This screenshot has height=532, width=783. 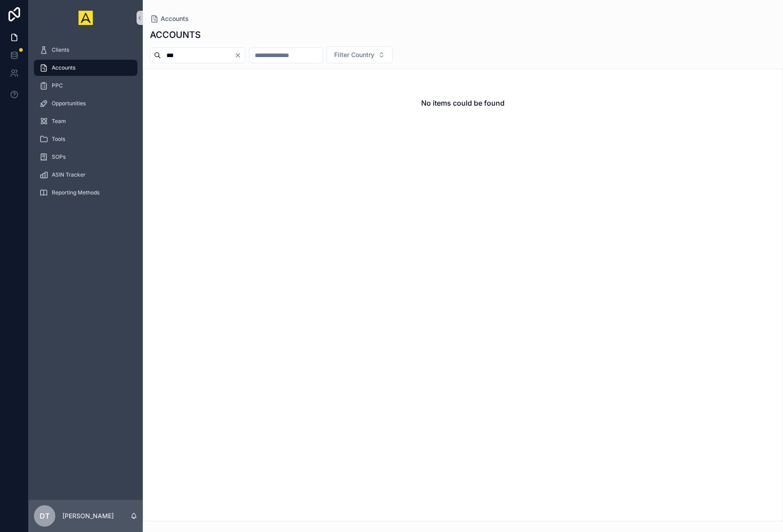 What do you see at coordinates (240, 55) in the screenshot?
I see `button: Clear` at bounding box center [240, 55].